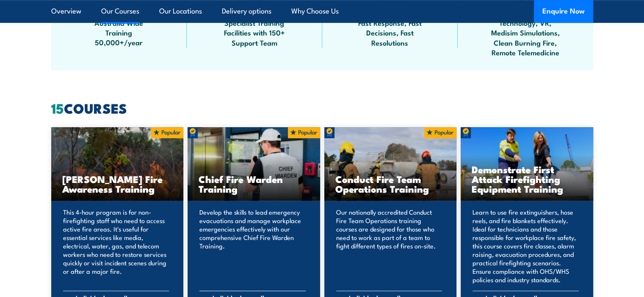 Image resolution: width=644 pixels, height=297 pixels. I want to click on span: Australia Wide Training 50,000+/year, so click(119, 33).